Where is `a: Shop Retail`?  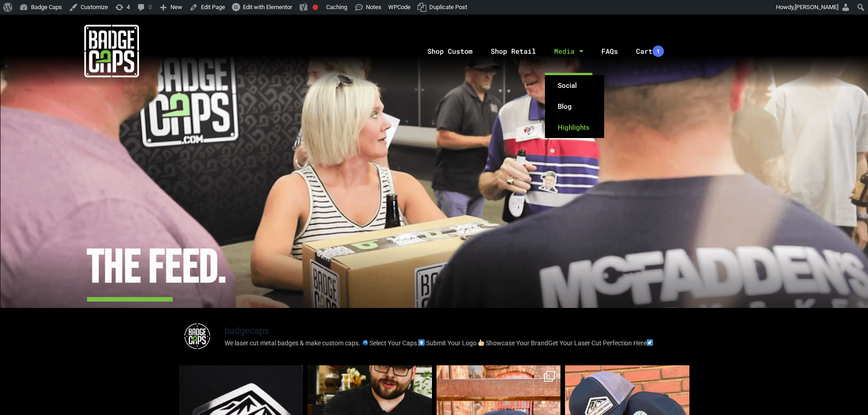
a: Shop Retail is located at coordinates (513, 51).